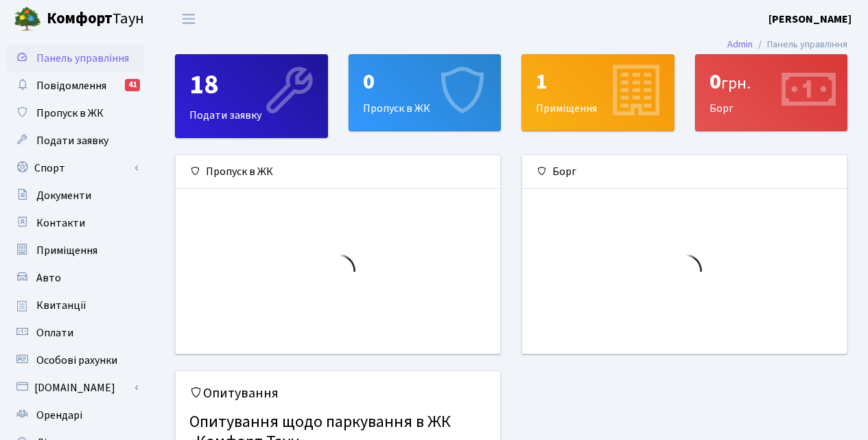  I want to click on span: Оплати, so click(55, 333).